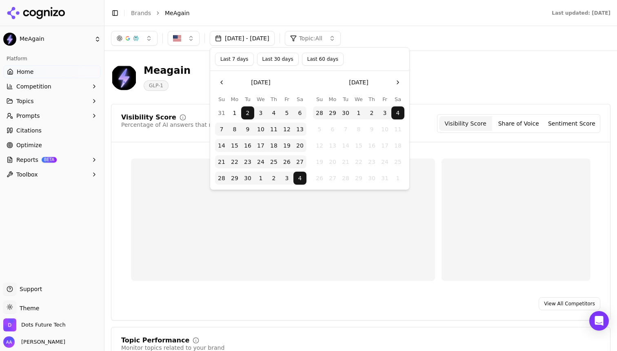 Image resolution: width=617 pixels, height=351 pixels. I want to click on button: Saturday, September 6th, 2025, selected, so click(300, 113).